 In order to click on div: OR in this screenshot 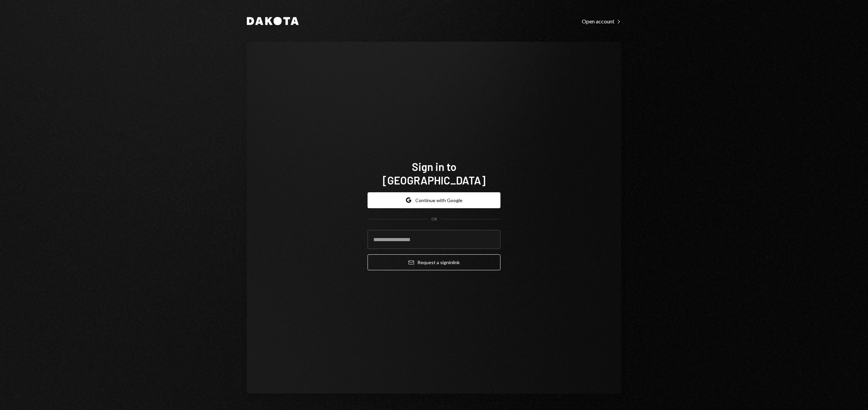, I will do `click(434, 219)`.